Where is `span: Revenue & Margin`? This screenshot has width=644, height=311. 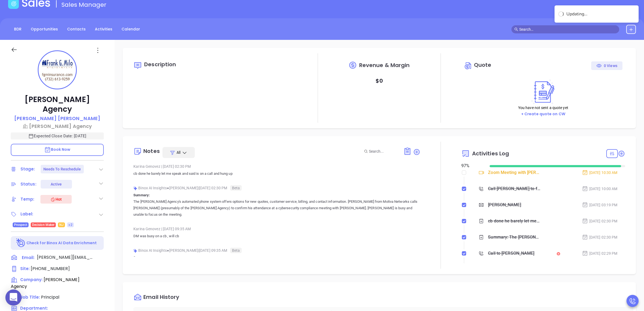
span: Revenue & Margin is located at coordinates (385, 65).